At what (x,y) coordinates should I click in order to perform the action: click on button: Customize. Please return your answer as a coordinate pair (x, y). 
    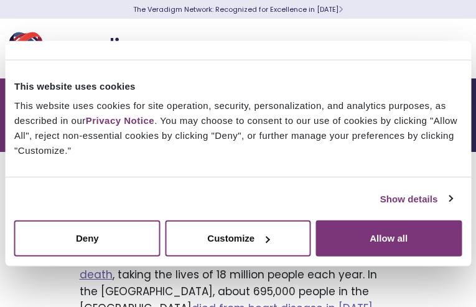
    Looking at the image, I should click on (238, 238).